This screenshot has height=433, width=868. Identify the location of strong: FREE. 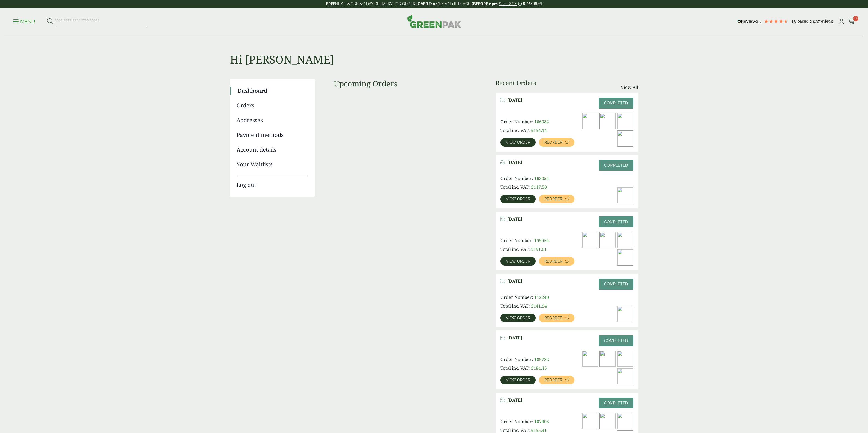
(330, 4).